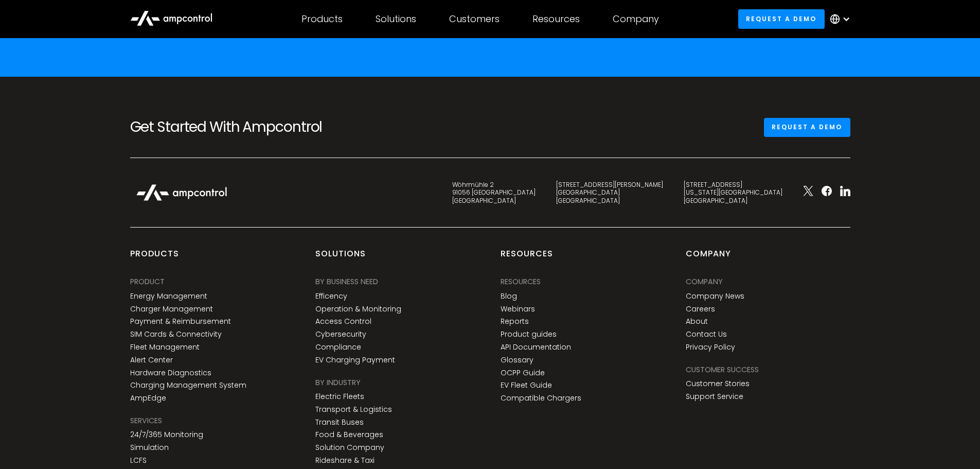 Image resolution: width=980 pixels, height=469 pixels. I want to click on a: Webinars, so click(518, 309).